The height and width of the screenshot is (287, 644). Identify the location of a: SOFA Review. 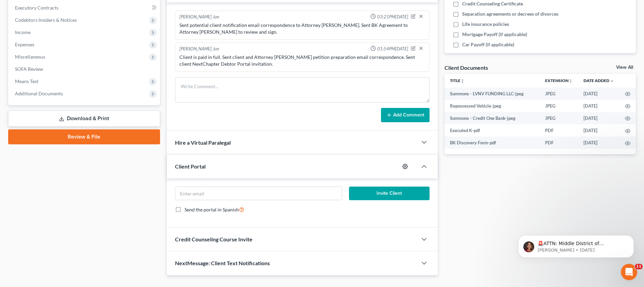
(85, 69).